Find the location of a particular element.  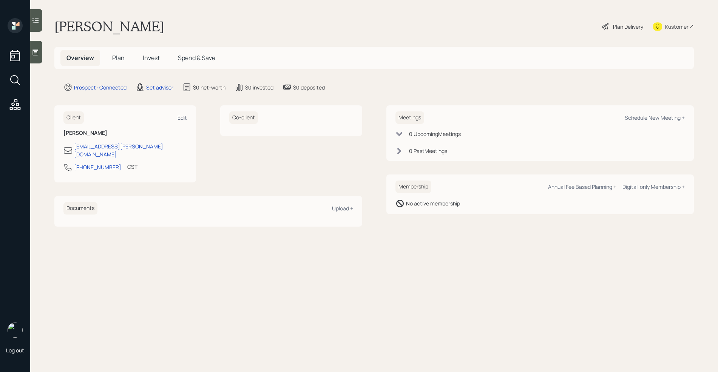

span: Spend & Save is located at coordinates (196, 58).